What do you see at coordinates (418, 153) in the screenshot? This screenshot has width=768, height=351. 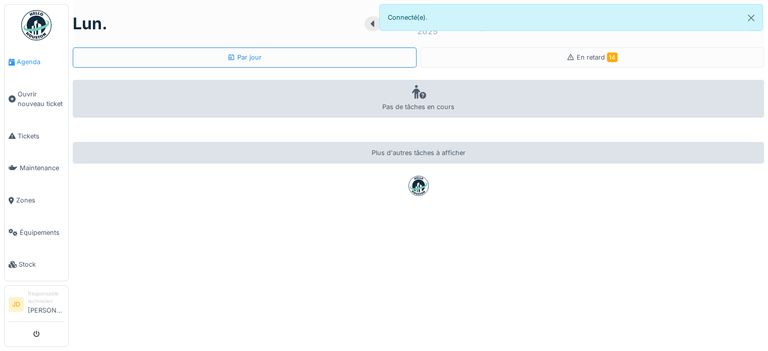 I see `div: Plus d'autres tâches à afficher` at bounding box center [418, 153].